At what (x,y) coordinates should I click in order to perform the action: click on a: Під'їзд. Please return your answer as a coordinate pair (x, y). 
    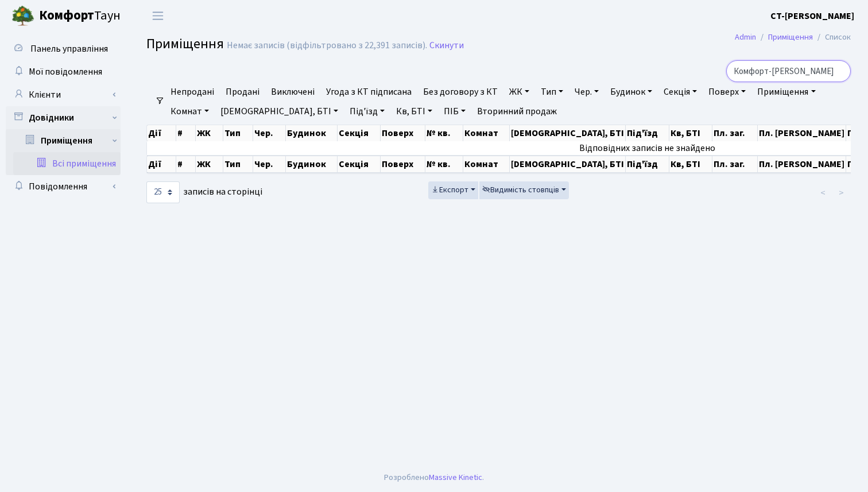
    Looking at the image, I should click on (367, 111).